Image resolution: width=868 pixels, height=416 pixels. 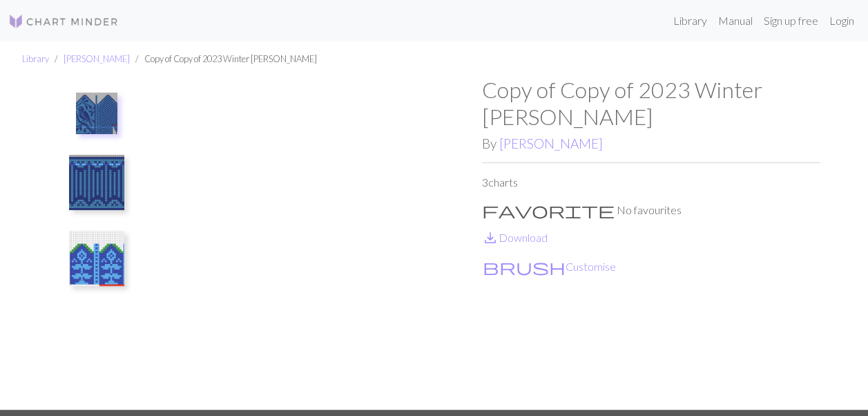 What do you see at coordinates (514, 237) in the screenshot?
I see `a: DownloadDownload` at bounding box center [514, 237].